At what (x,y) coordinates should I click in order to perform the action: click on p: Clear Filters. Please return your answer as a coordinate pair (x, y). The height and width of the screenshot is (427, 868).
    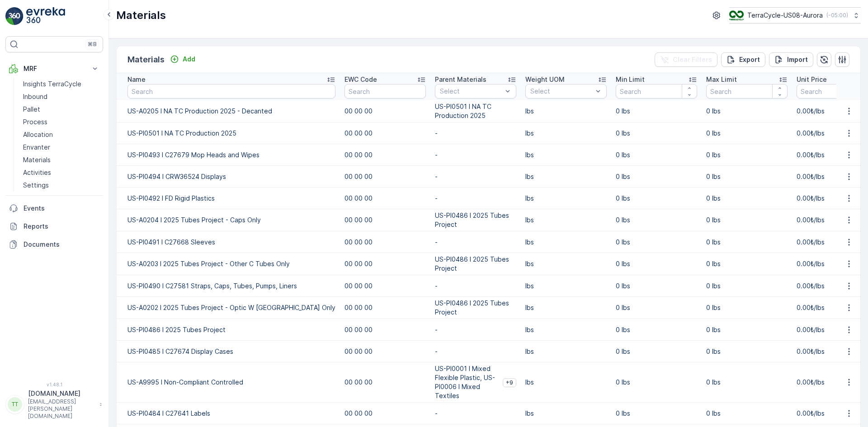
    Looking at the image, I should click on (692, 60).